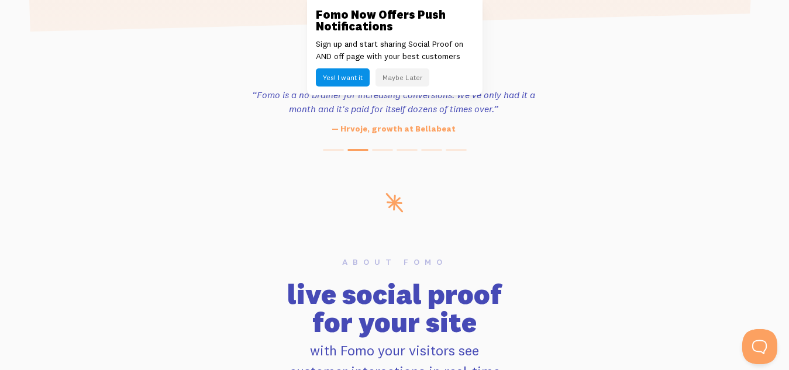  What do you see at coordinates (394, 129) in the screenshot?
I see `p: — Hrvoje, growth at Bellabeat` at bounding box center [394, 129].